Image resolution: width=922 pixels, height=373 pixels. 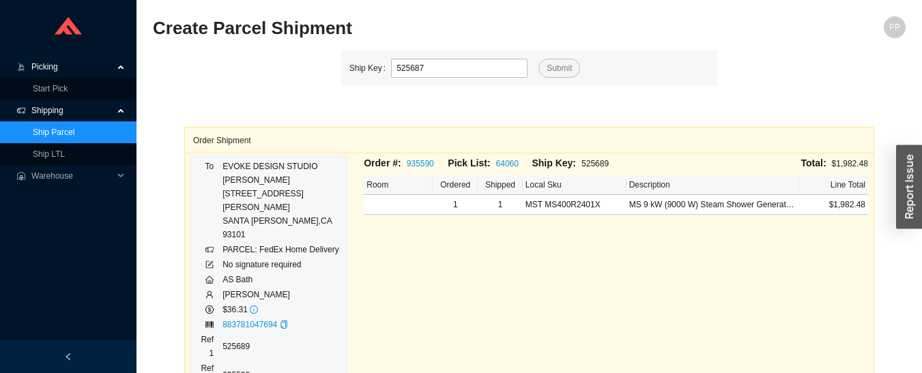 I want to click on span: dollar, so click(x=209, y=310).